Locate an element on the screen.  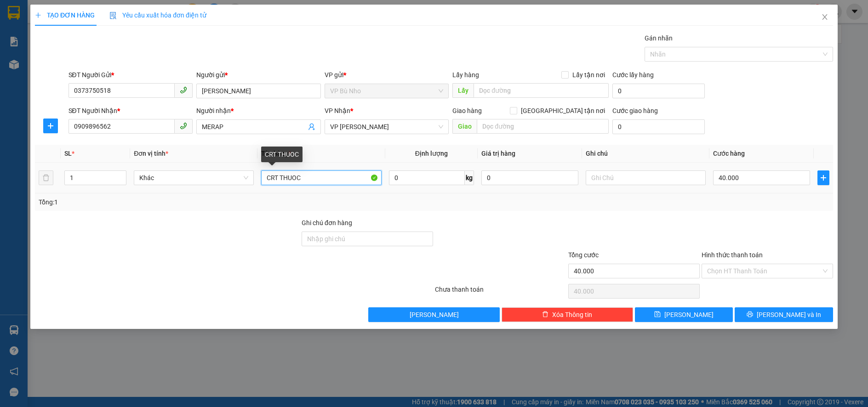
input: Ghi chú đơn hàng is located at coordinates (368, 239).